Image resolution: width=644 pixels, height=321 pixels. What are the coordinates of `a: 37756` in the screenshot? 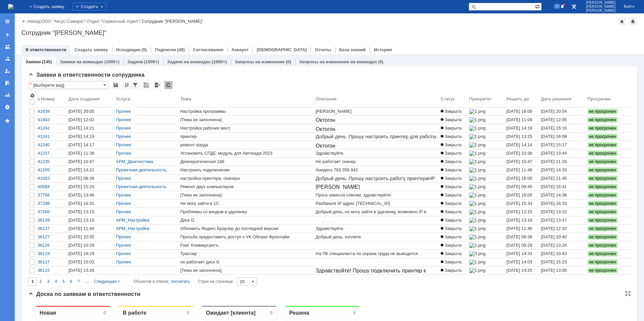 It's located at (52, 195).